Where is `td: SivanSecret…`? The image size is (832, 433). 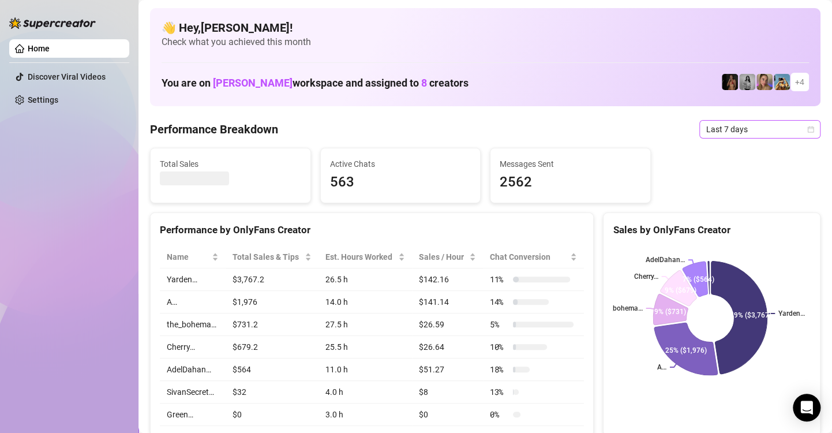
td: SivanSecret… is located at coordinates (193, 392).